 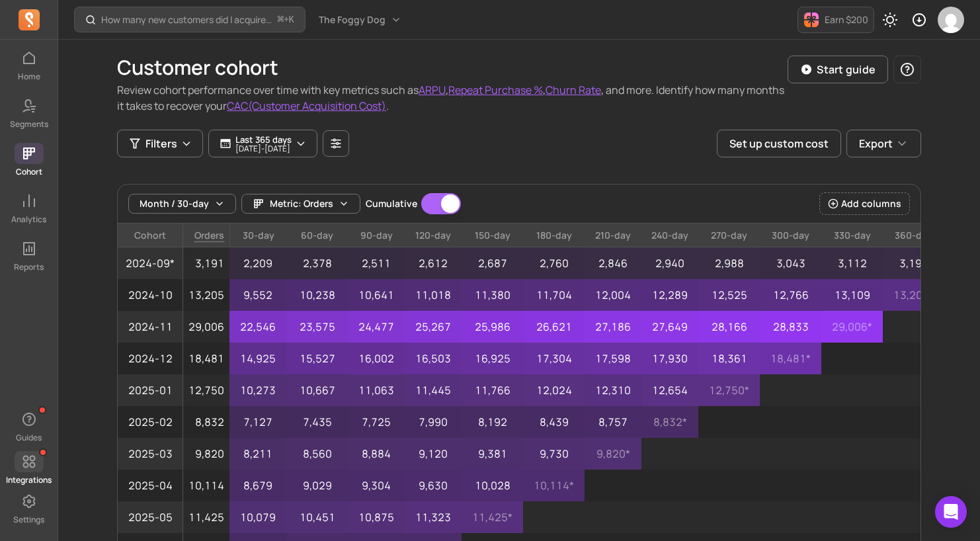 I want to click on p: 10,667, so click(x=316, y=390).